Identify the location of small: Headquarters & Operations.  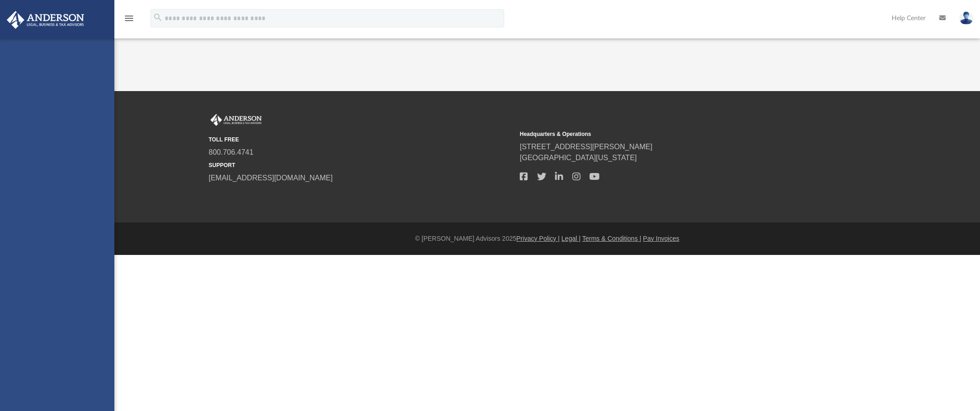
(672, 134).